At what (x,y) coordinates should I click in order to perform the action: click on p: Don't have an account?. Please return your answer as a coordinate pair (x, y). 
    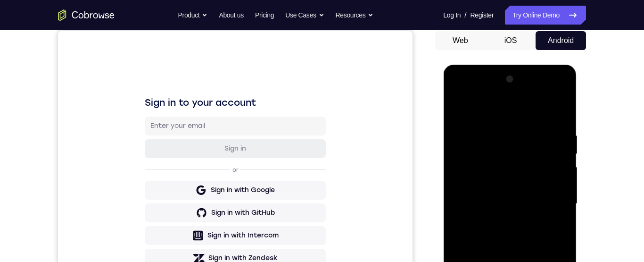
    Looking at the image, I should click on (177, 247).